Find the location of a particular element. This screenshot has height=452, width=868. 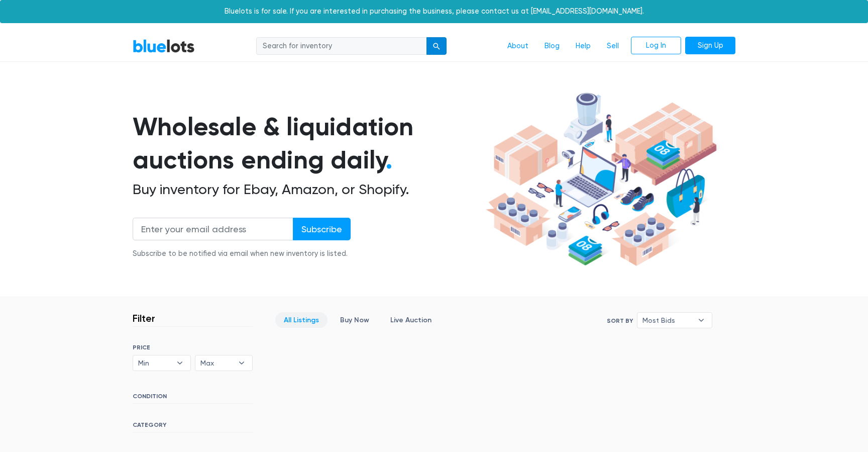

span: Max is located at coordinates (217, 363).